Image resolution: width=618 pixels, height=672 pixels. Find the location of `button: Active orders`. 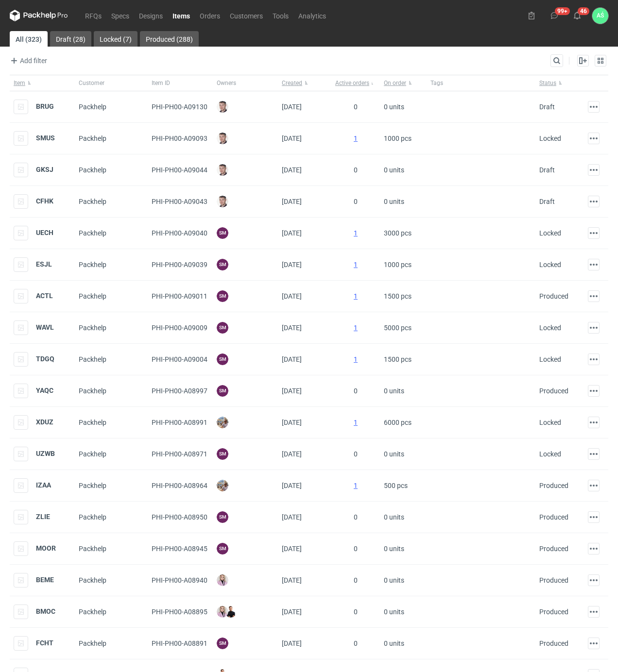

button: Active orders is located at coordinates (356, 83).